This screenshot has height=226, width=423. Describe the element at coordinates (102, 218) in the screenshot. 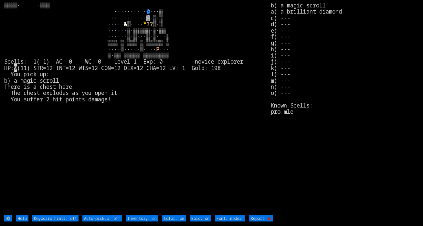

I see `input: Auto-pickup: off` at that location.